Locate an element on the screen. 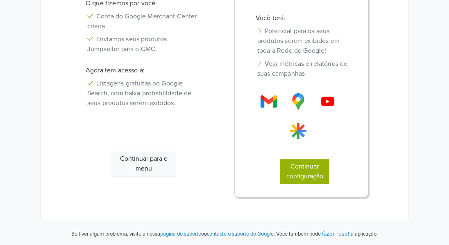  button: Continuar configuração is located at coordinates (304, 172).